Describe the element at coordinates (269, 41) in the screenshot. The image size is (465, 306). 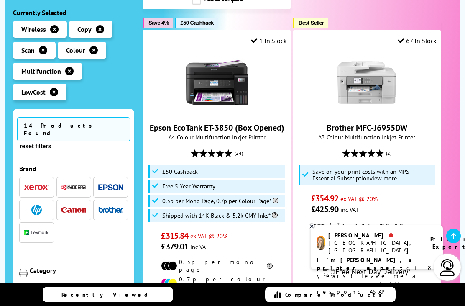
I see `div: 1 In Stock` at that location.